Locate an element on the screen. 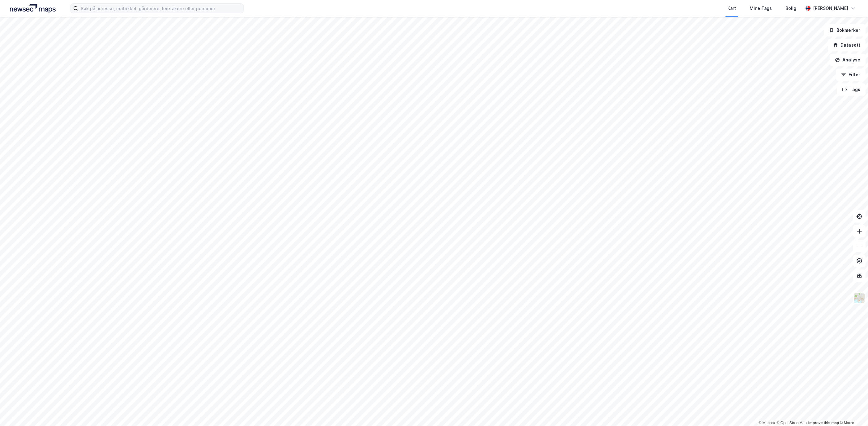  div: Bolig is located at coordinates (791, 8).